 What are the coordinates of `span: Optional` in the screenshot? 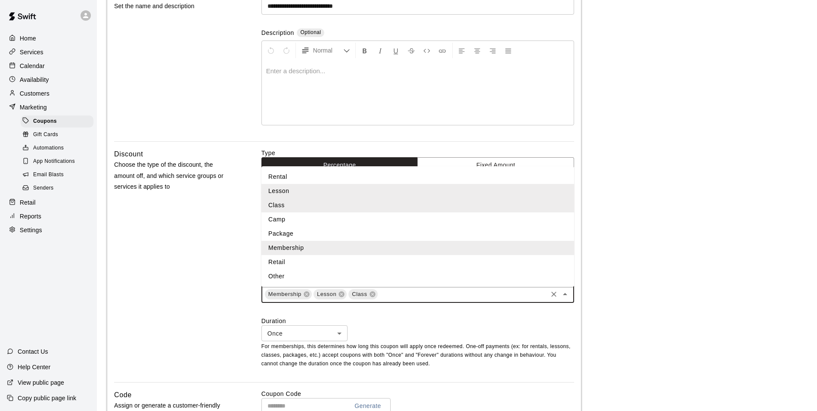 It's located at (310, 32).